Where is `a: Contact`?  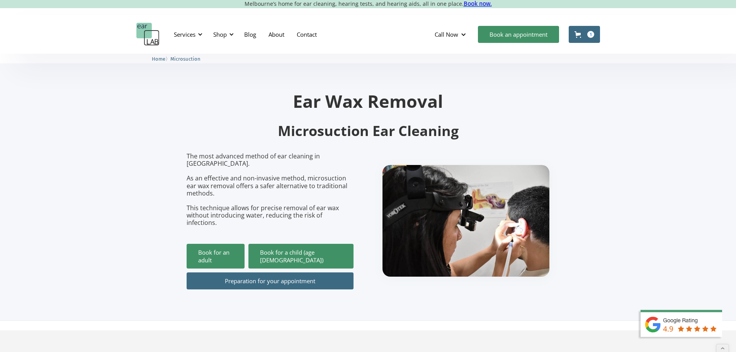
a: Contact is located at coordinates (307, 34).